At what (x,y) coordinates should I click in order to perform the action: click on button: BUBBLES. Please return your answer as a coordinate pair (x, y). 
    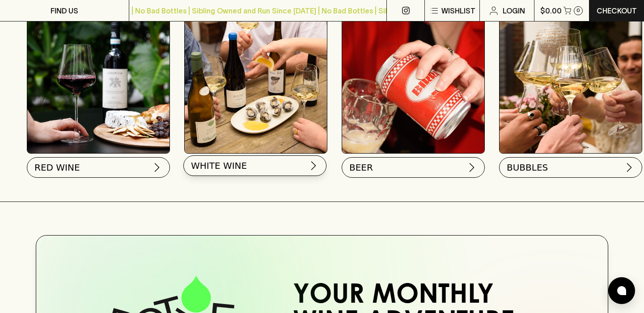
    Looking at the image, I should click on (571, 168).